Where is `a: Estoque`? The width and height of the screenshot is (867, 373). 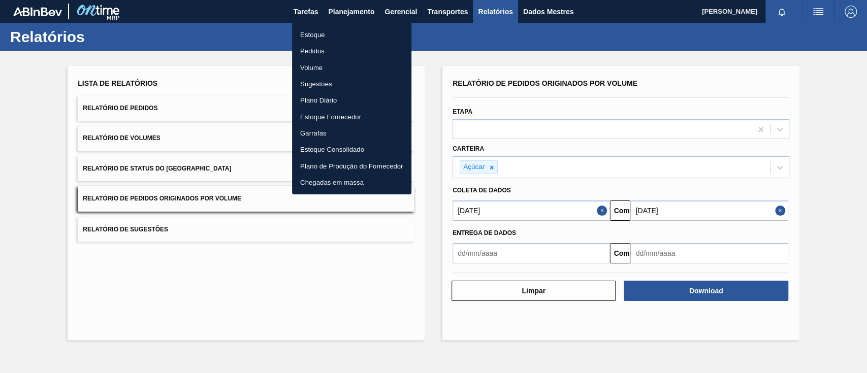
a: Estoque is located at coordinates (352, 35).